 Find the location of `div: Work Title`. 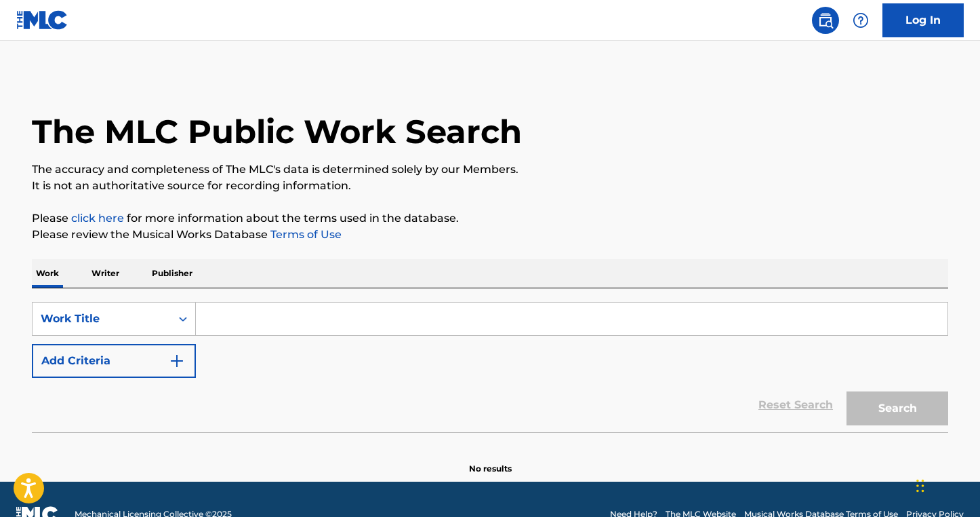

div: Work Title is located at coordinates (102, 319).